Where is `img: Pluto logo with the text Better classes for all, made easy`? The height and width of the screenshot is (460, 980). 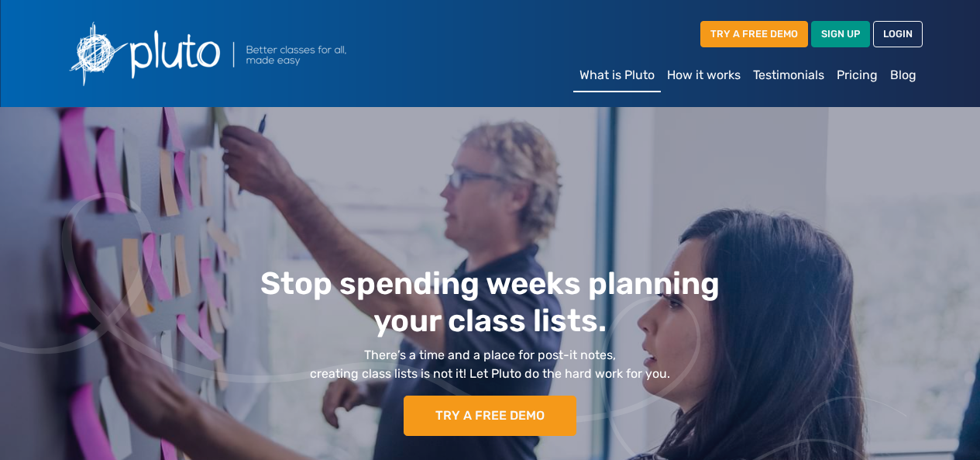
img: Pluto logo with the text Better classes for all, made easy is located at coordinates (244, 54).